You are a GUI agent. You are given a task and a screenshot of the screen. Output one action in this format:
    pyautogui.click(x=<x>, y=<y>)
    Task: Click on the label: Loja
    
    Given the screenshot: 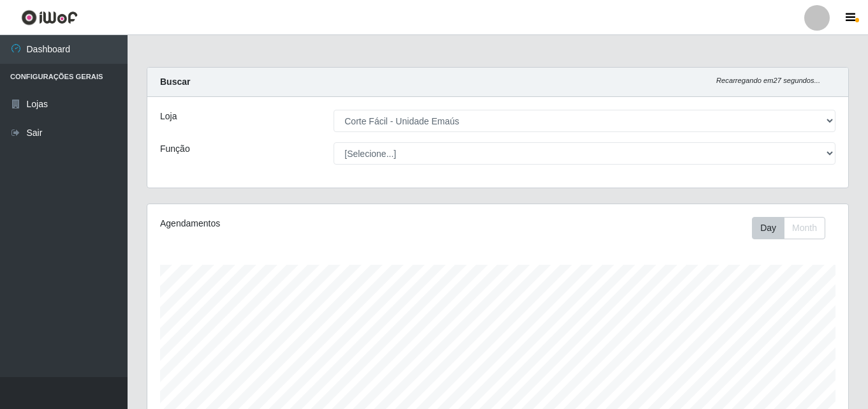 What is the action you would take?
    pyautogui.click(x=169, y=116)
    